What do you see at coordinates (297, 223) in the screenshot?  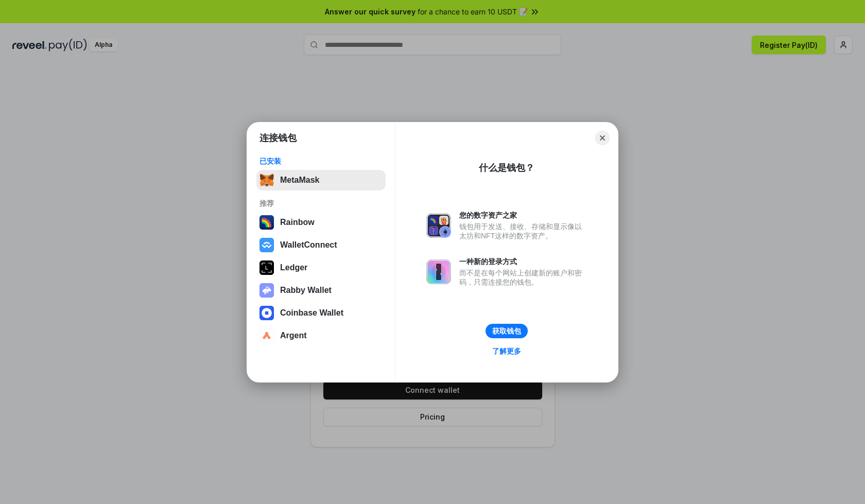 I see `div: Rainbow` at bounding box center [297, 223].